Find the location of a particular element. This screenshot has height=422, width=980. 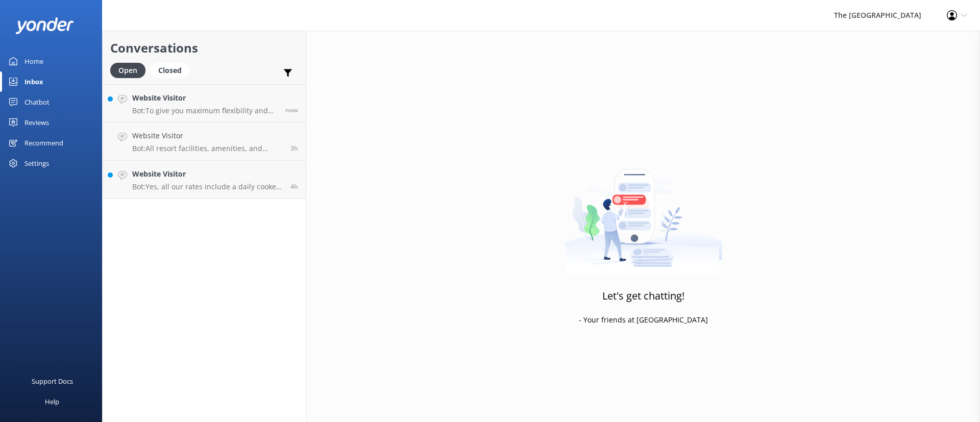

div: Closed is located at coordinates (170, 70).